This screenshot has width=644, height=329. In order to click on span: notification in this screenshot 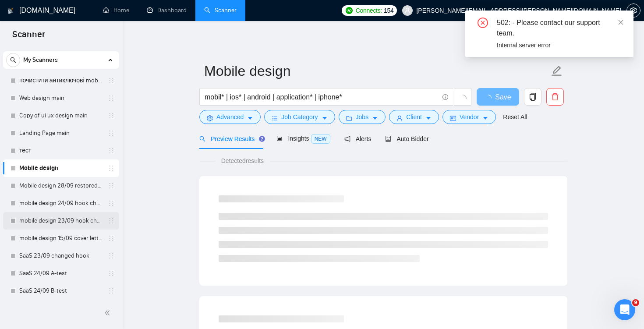, I will do `click(347, 139)`.